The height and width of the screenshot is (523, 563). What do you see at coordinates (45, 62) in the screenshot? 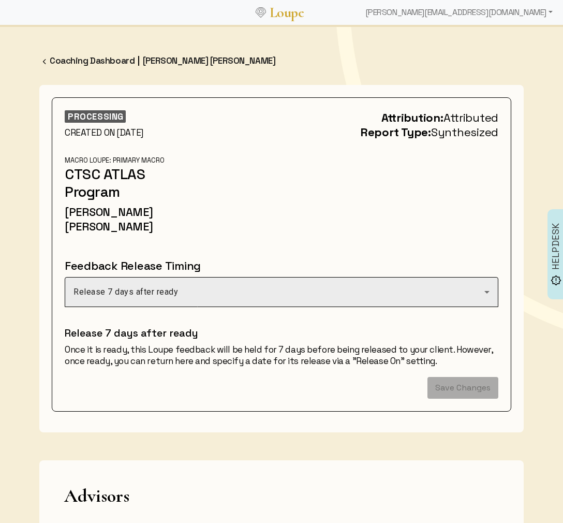
I see `img: FFFF` at bounding box center [45, 62].